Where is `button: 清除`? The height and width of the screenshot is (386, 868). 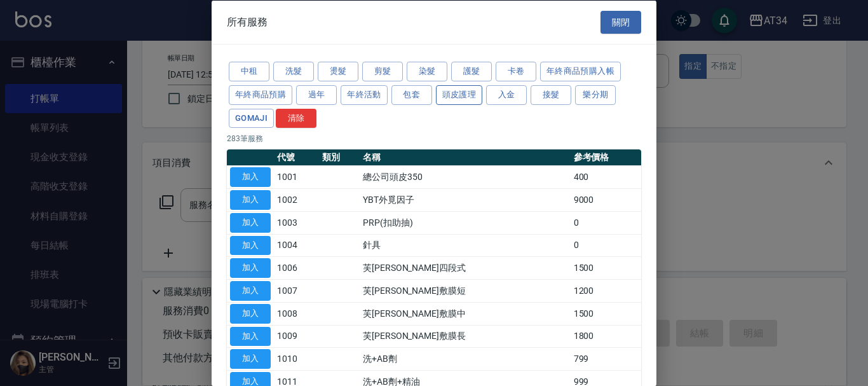
button: 清除 is located at coordinates (296, 118).